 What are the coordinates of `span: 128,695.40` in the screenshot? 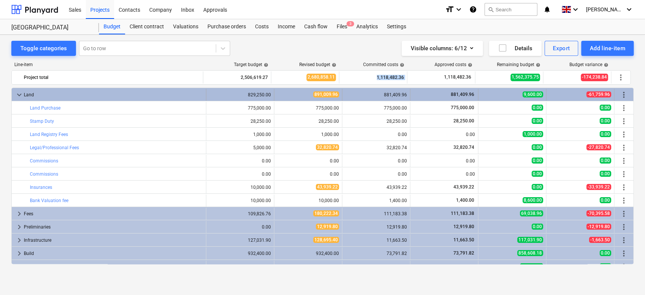 It's located at (326, 240).